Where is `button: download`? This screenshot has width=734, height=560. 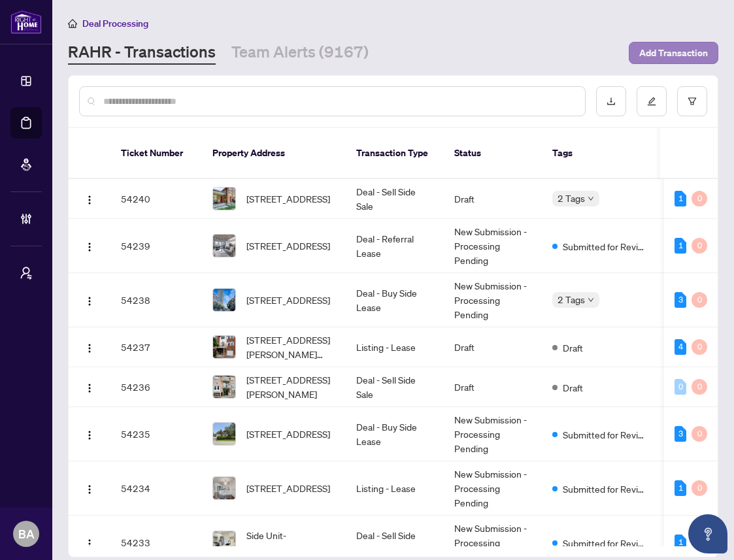
button: download is located at coordinates (611, 101).